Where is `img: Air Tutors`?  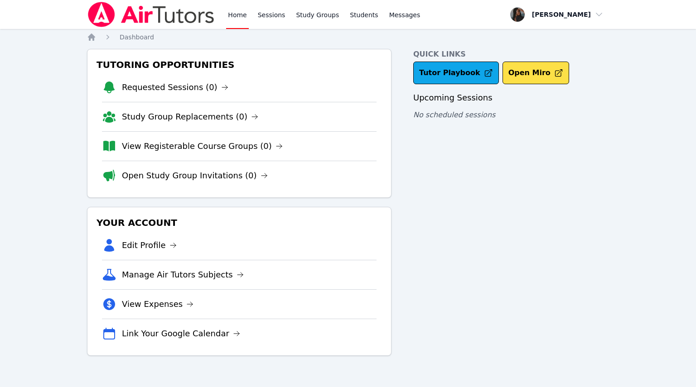 img: Air Tutors is located at coordinates (151, 15).